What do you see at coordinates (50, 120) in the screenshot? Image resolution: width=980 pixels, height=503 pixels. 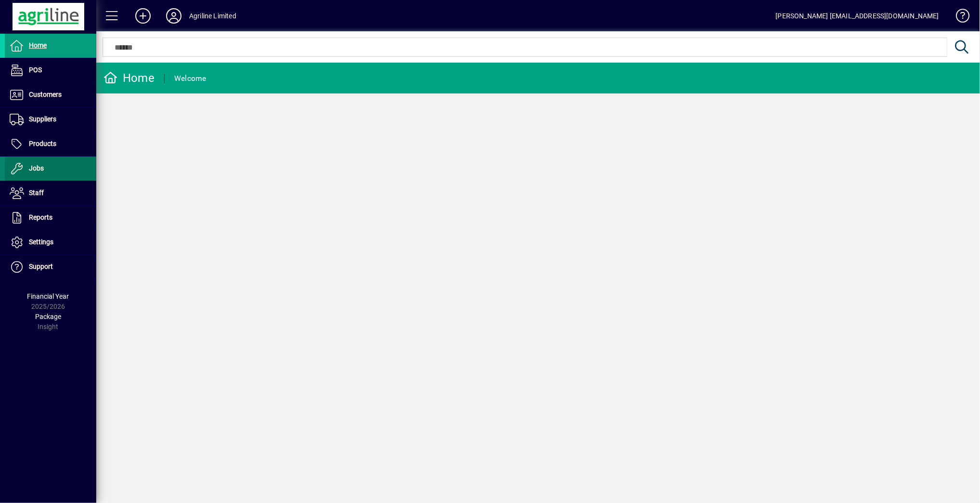 I see `a: Suppliers` at bounding box center [50, 120].